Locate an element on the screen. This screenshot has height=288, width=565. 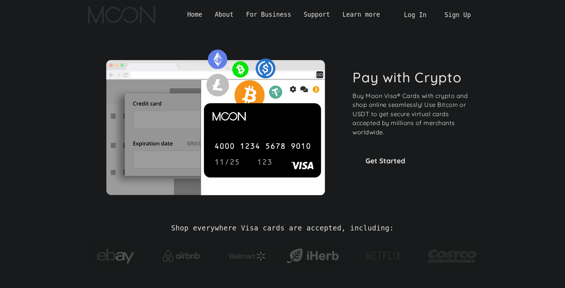
img: Walmart is located at coordinates (247, 256).